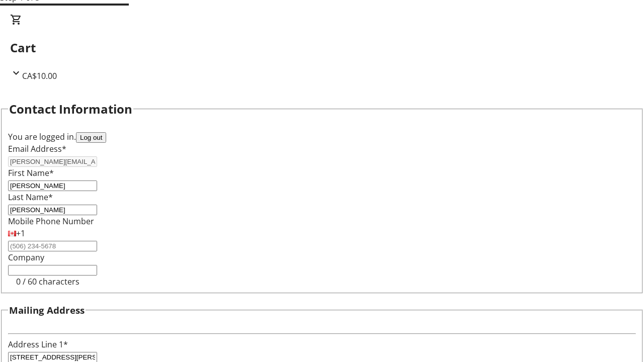 This screenshot has height=362, width=644. What do you see at coordinates (322, 48) in the screenshot?
I see `div: CartCA$10.00` at bounding box center [322, 48].